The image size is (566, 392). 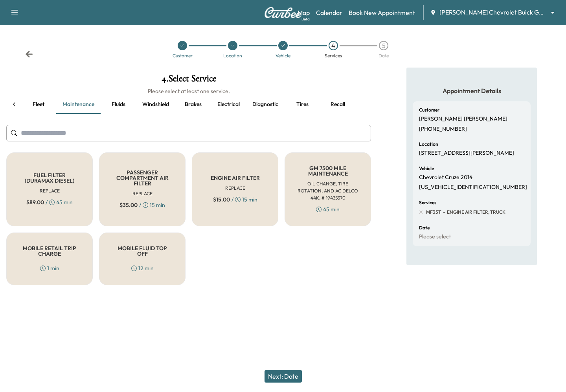 What do you see at coordinates (283, 56) in the screenshot?
I see `div: Vehicle` at bounding box center [283, 56].